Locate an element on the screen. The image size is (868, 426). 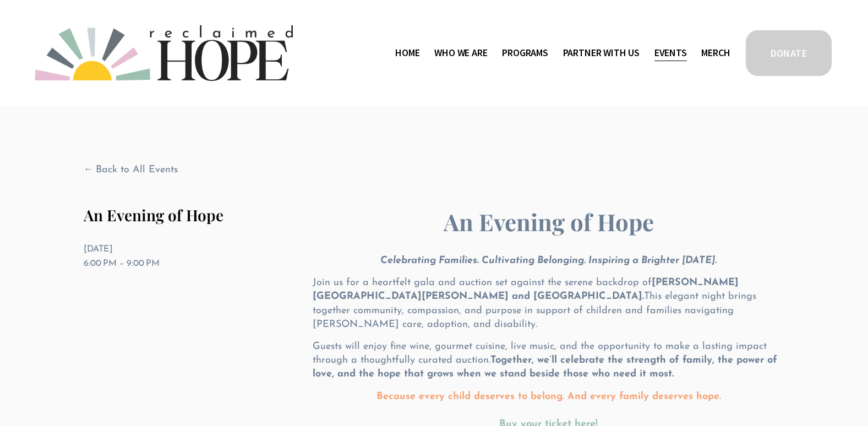
a: DONATE is located at coordinates (789, 53).